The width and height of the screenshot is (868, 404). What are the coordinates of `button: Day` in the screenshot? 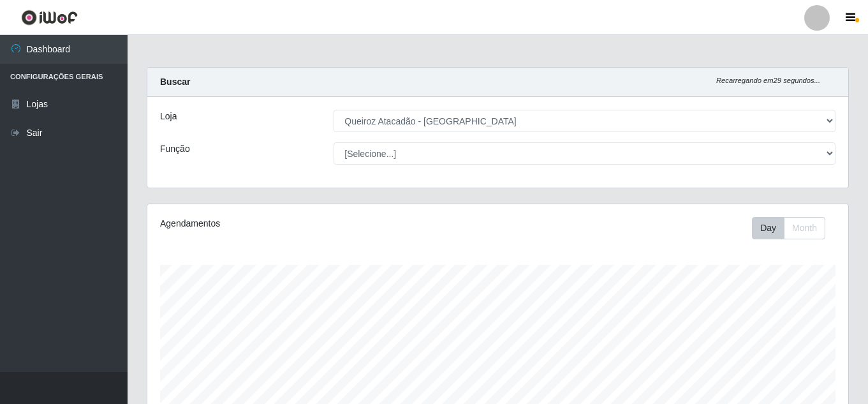 It's located at (767, 228).